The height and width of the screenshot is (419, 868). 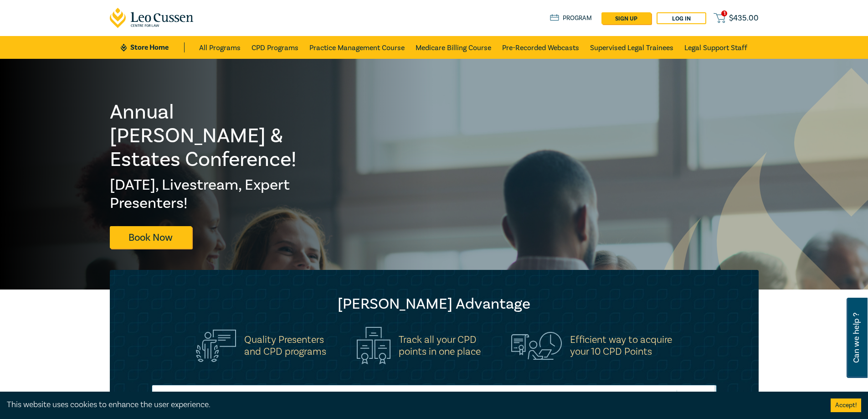 I want to click on a: Pre-Recorded Webcasts, so click(x=540, y=47).